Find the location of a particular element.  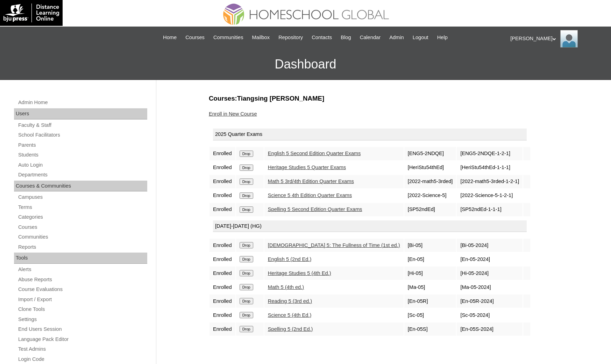

a: Alerts is located at coordinates (82, 270).